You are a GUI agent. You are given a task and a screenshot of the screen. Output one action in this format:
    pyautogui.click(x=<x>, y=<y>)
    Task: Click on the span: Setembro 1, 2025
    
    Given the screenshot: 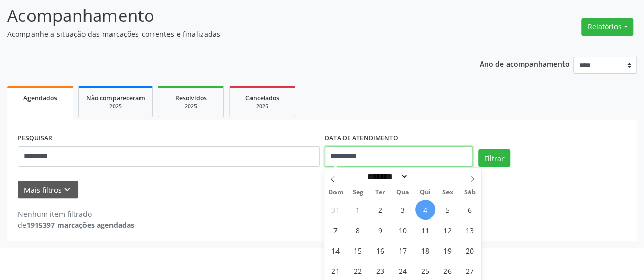 What is the action you would take?
    pyautogui.click(x=358, y=210)
    